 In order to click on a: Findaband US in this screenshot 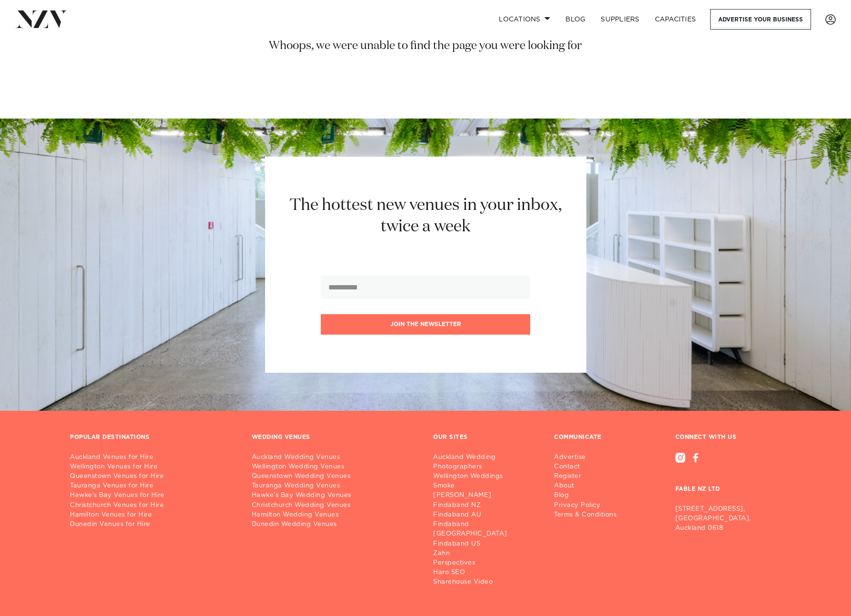, I will do `click(486, 544)`.